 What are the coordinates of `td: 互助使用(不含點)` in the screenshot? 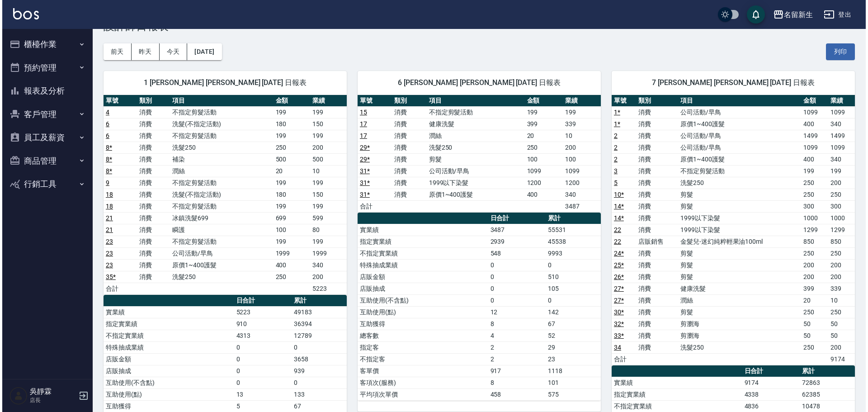 It's located at (420, 300).